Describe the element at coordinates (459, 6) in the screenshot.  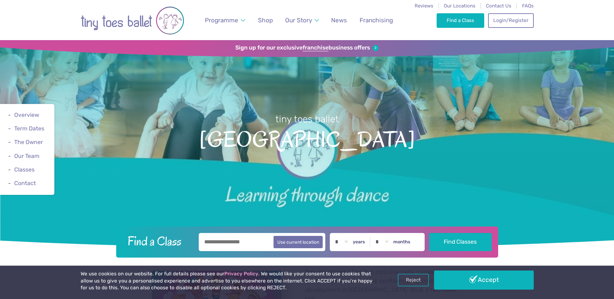
I see `span: Our Locations` at that location.